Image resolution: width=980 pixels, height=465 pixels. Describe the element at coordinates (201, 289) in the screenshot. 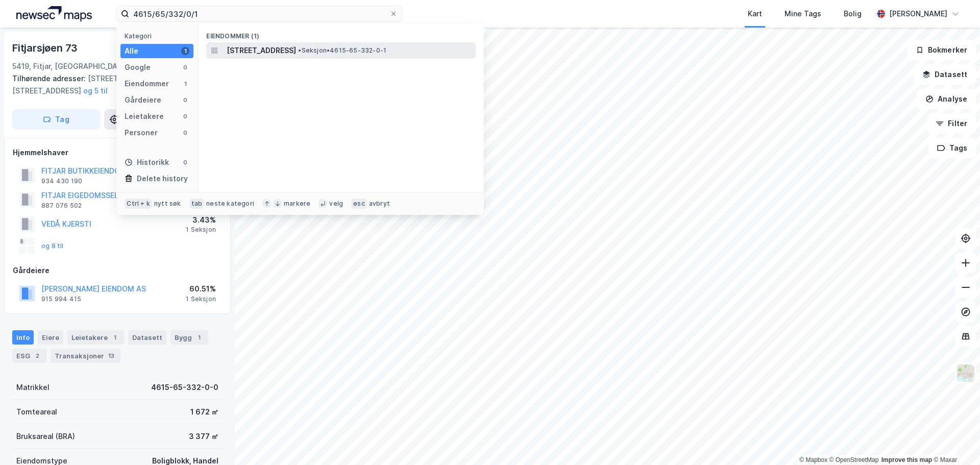

I see `div: 60.51%` at that location.